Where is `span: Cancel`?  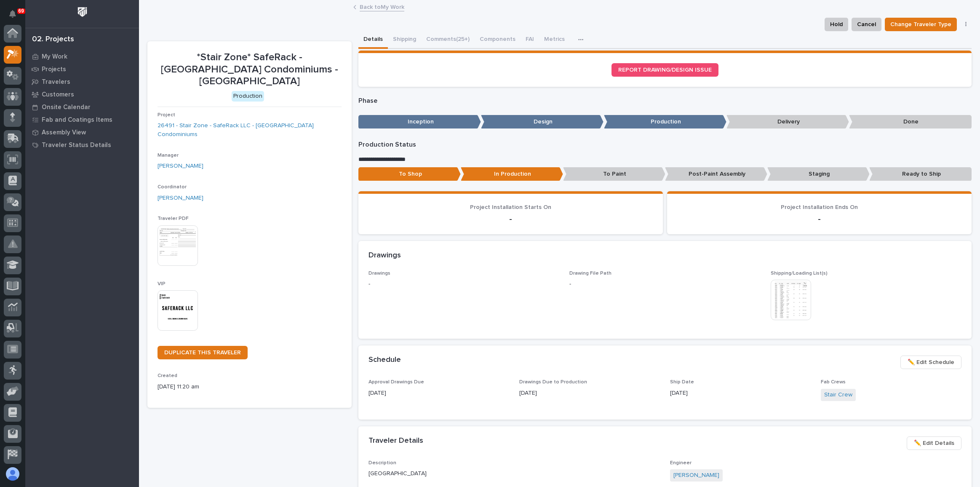
span: Cancel is located at coordinates (866, 25).